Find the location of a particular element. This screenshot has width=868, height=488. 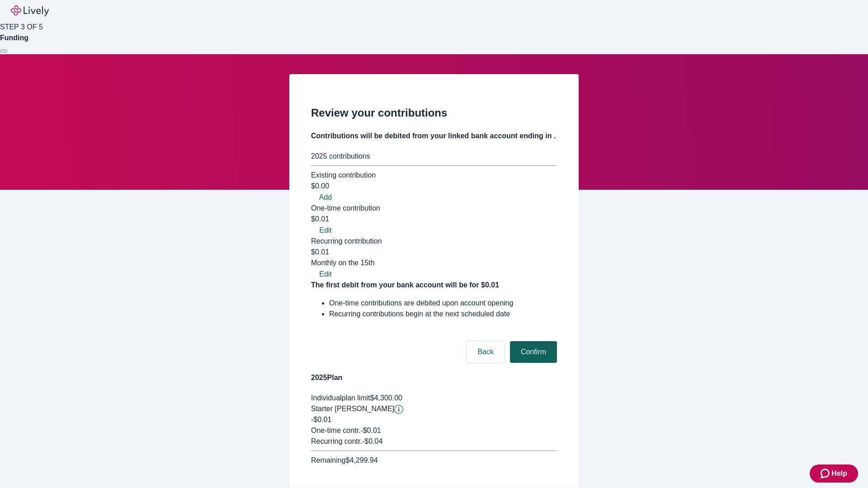

span: - $0.01 is located at coordinates (370, 430).